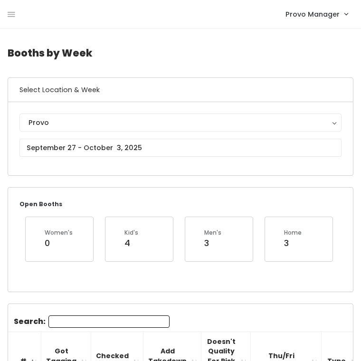 This screenshot has width=361, height=361. Describe the element at coordinates (180, 123) in the screenshot. I see `div: Provo` at that location.